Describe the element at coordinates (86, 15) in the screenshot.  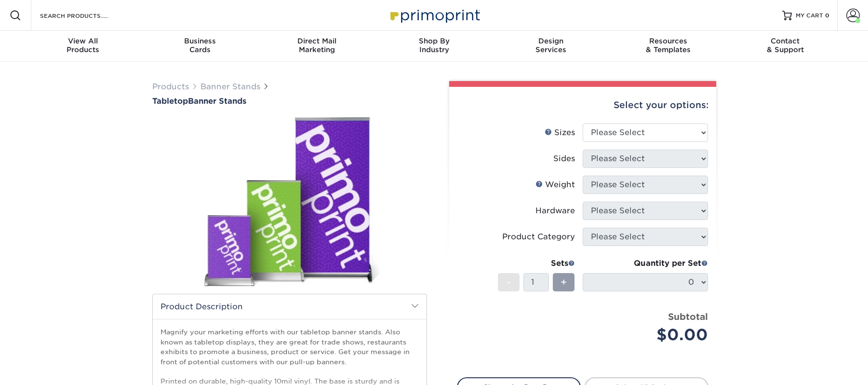
I see `input: SEARCH PRODUCTS.....` at that location.